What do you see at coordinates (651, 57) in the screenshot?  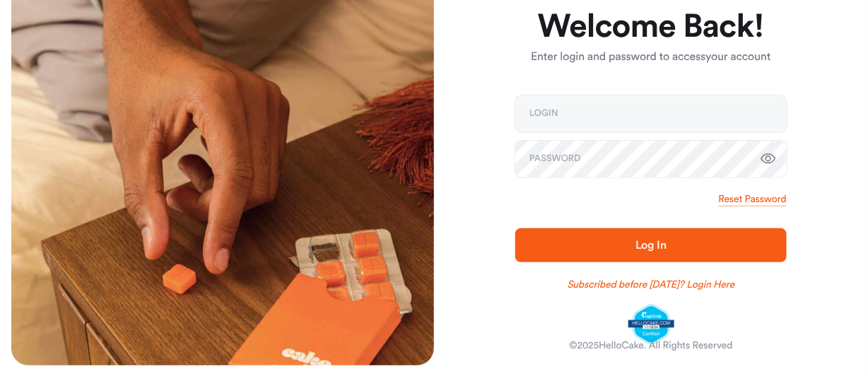 I see `p: Enter login and password to access your account` at bounding box center [651, 57].